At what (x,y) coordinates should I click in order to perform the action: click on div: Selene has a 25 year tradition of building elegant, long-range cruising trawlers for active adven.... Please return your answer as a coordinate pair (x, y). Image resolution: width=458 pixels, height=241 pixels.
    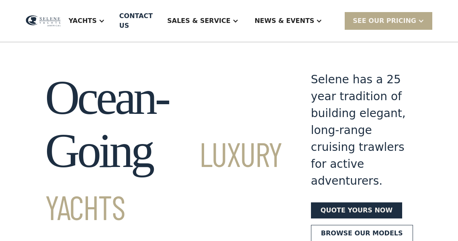
    Looking at the image, I should click on (362, 130).